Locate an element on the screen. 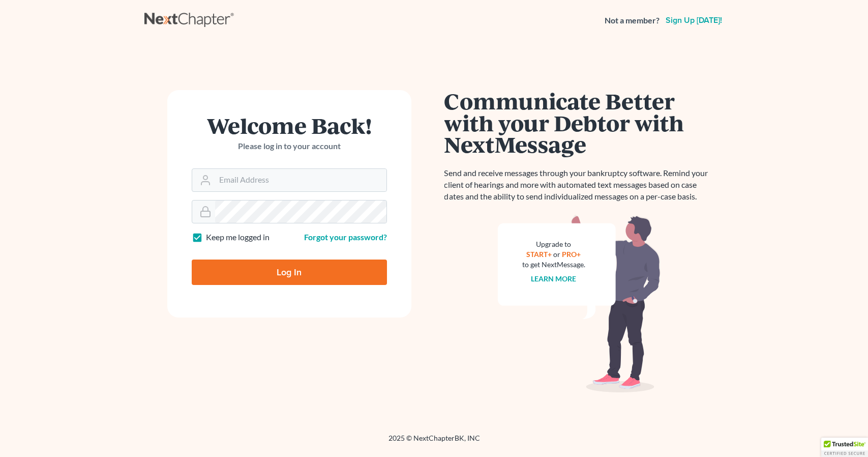 The height and width of the screenshot is (457, 868). div: 2025 © NextChapterBK, INC is located at coordinates (434, 442).